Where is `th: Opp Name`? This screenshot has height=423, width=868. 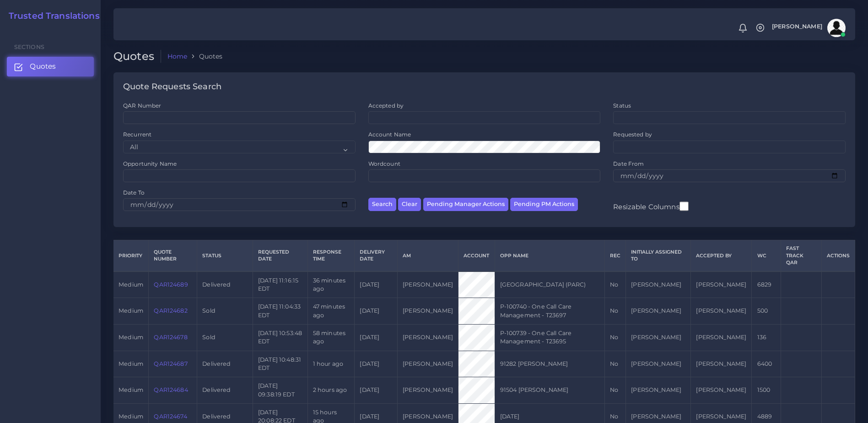
th: Opp Name is located at coordinates (550, 256).